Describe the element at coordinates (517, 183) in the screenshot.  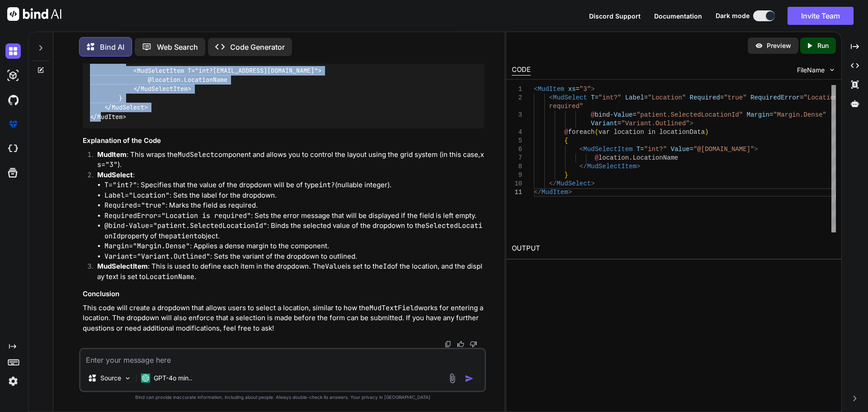
I see `div: 10` at that location.